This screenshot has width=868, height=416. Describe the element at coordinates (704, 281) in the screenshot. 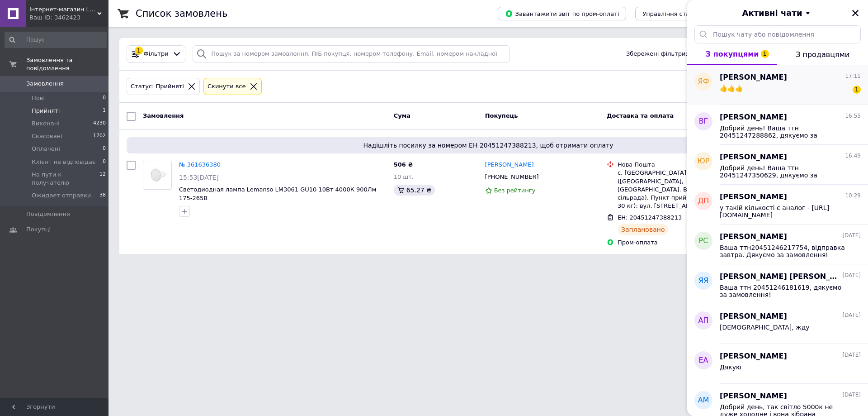

I see `span: ЯЯ` at that location.